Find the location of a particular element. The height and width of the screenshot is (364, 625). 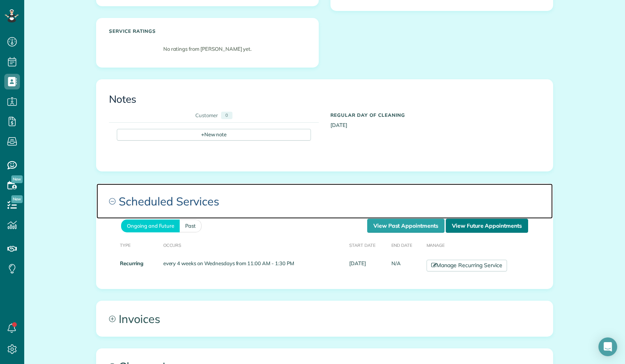

th: Start Date is located at coordinates (367, 245).